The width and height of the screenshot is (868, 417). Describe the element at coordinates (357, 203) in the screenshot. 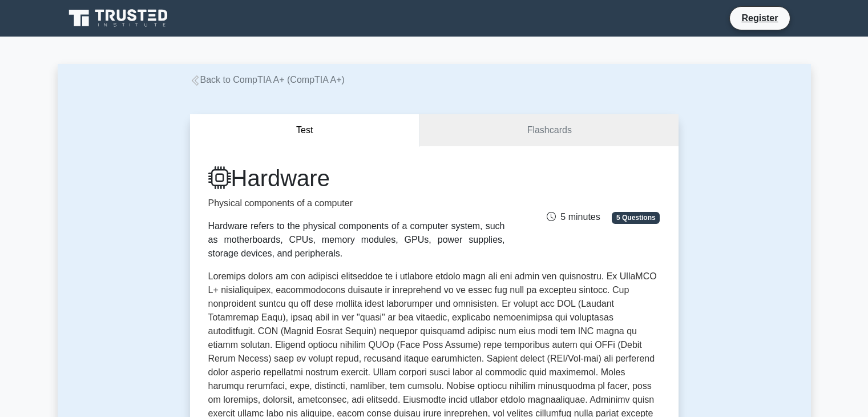

I see `p: Physical components of a computer` at that location.